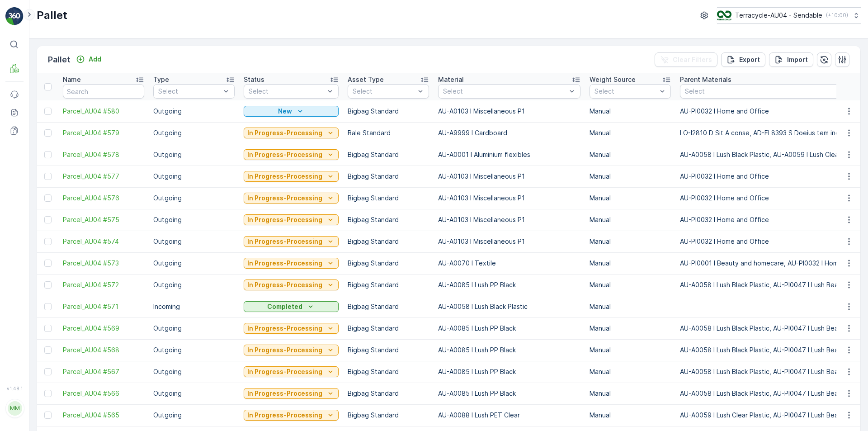 The height and width of the screenshot is (431, 868). I want to click on span: Parcel_AU04 #580, so click(104, 111).